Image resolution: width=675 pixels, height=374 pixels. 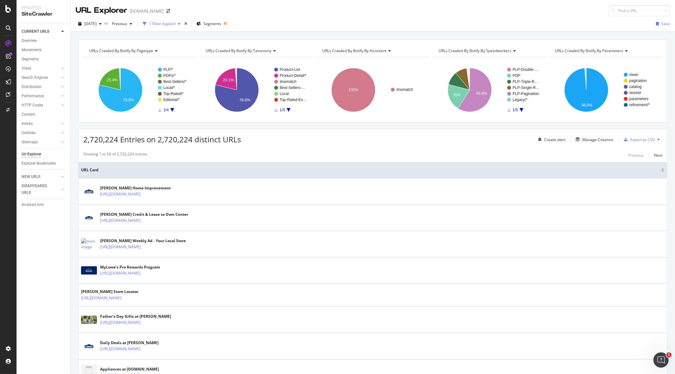 What do you see at coordinates (40, 177) in the screenshot?
I see `a: NEW URLS` at bounding box center [40, 177].